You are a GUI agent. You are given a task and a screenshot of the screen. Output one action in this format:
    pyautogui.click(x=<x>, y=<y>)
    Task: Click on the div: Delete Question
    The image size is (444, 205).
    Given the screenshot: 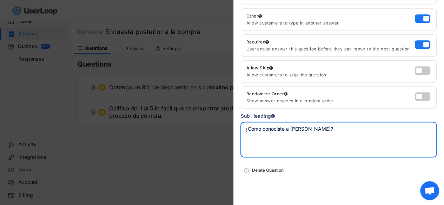 What is the action you would take?
    pyautogui.click(x=343, y=170)
    